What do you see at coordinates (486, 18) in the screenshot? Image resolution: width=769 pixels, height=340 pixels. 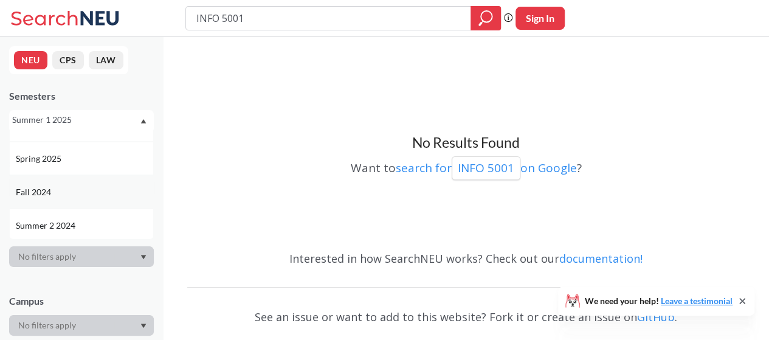 I see `div: magnifying glass` at bounding box center [486, 18].